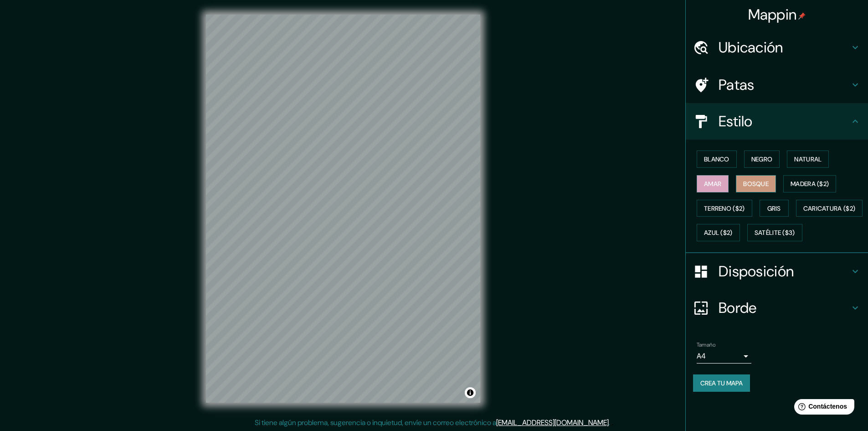 This screenshot has width=868, height=431. I want to click on div: Patas, so click(777, 85).